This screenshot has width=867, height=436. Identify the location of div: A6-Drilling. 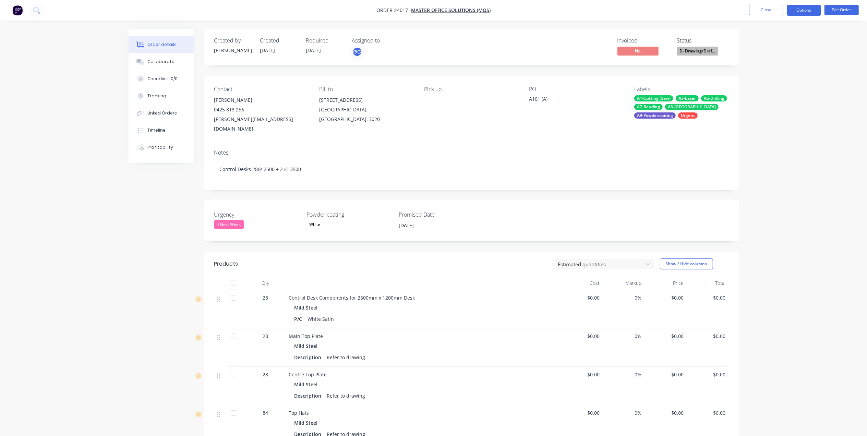
(714, 98).